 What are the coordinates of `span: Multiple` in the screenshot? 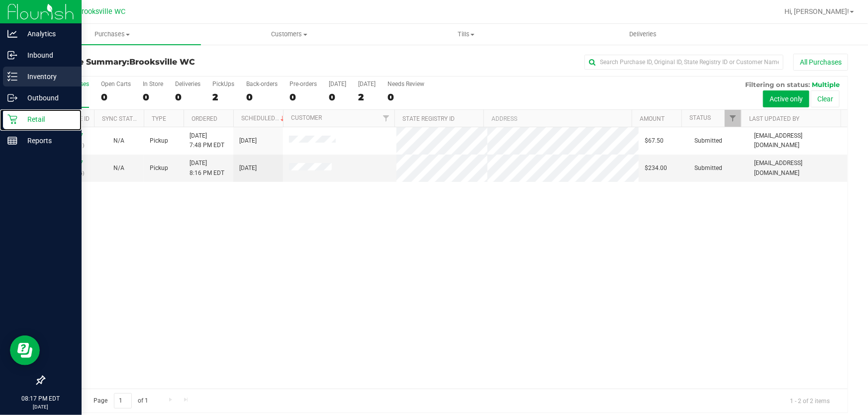 It's located at (826, 85).